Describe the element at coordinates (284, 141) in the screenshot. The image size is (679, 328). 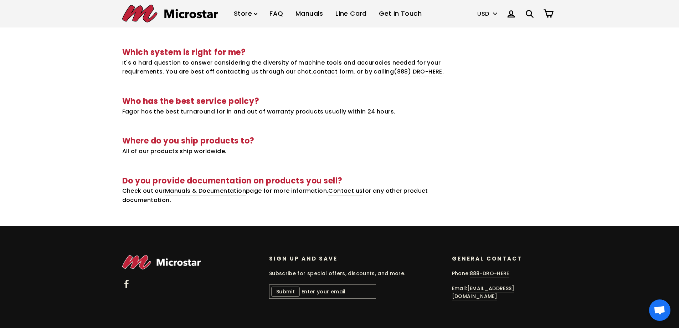
I see `h3: Where do you ship products to?` at that location.